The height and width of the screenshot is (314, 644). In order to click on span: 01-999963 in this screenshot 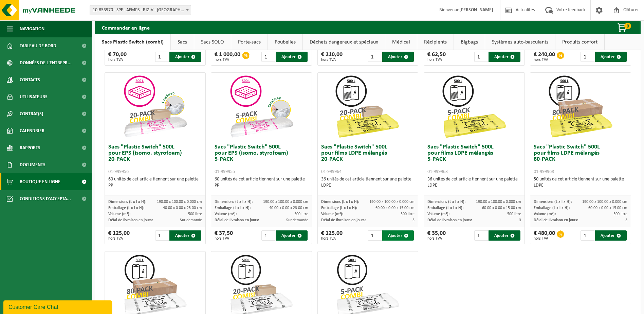, I will do `click(438, 172)`.